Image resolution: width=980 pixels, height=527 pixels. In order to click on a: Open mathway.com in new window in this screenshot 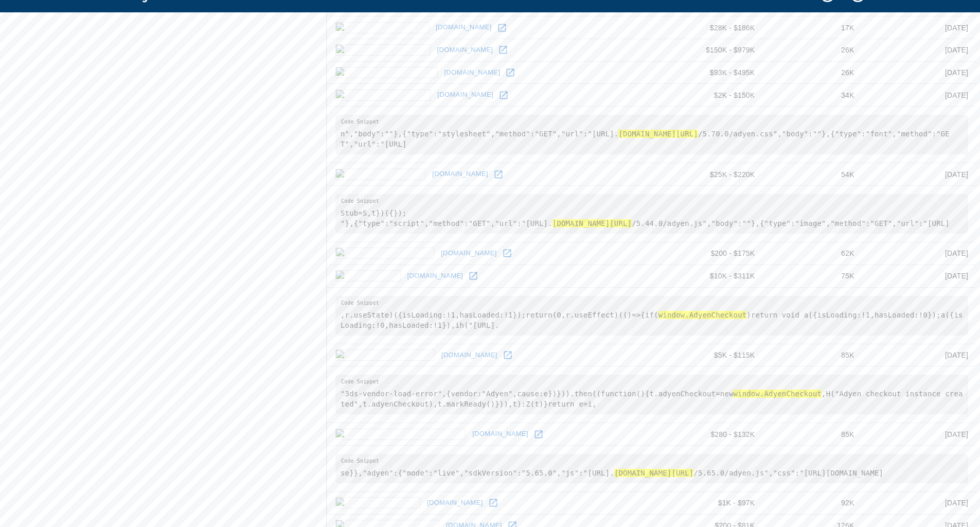, I will do `click(503, 50)`.